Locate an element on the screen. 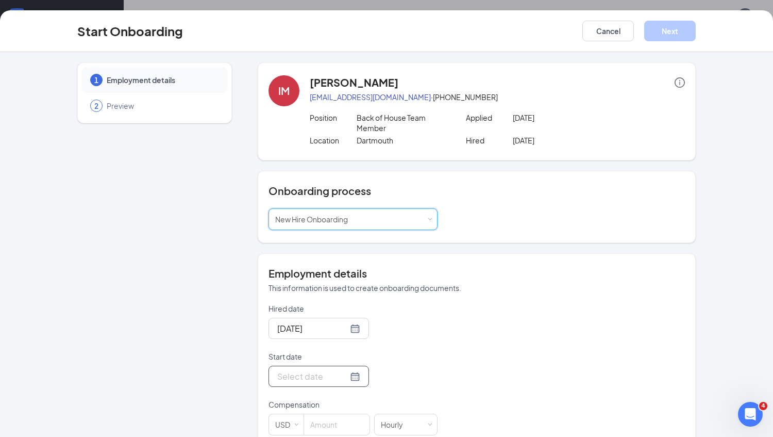 This screenshot has height=437, width=773. p: This information is used to create onboarding documents. is located at coordinates (477, 288).